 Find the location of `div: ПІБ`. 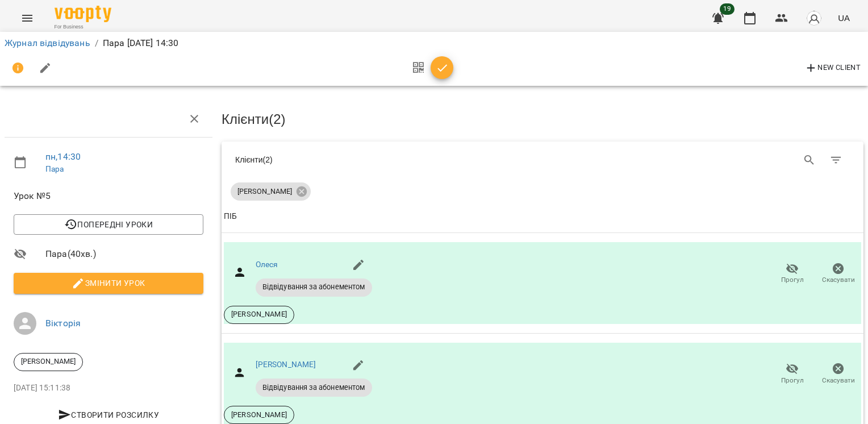

div: ПІБ is located at coordinates (230, 216).